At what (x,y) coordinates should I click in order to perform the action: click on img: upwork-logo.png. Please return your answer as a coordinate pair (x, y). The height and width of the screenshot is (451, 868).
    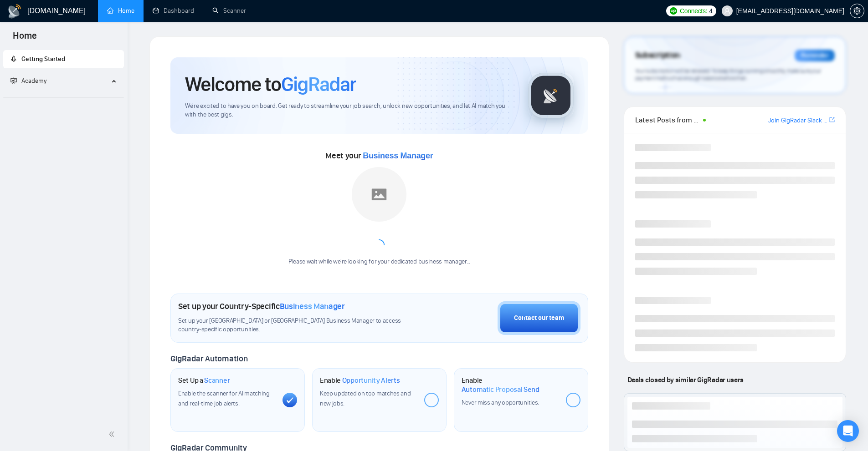
    Looking at the image, I should click on (673, 11).